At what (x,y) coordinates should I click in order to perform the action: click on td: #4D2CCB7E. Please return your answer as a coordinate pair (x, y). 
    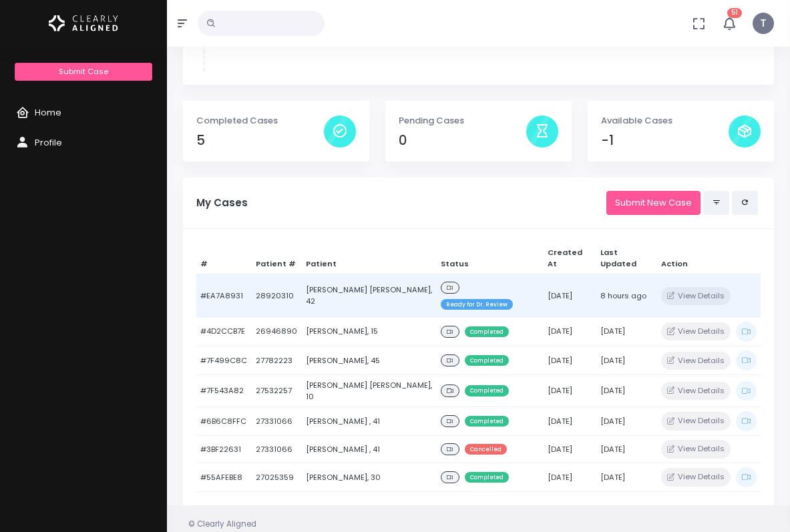
    Looking at the image, I should click on (224, 331).